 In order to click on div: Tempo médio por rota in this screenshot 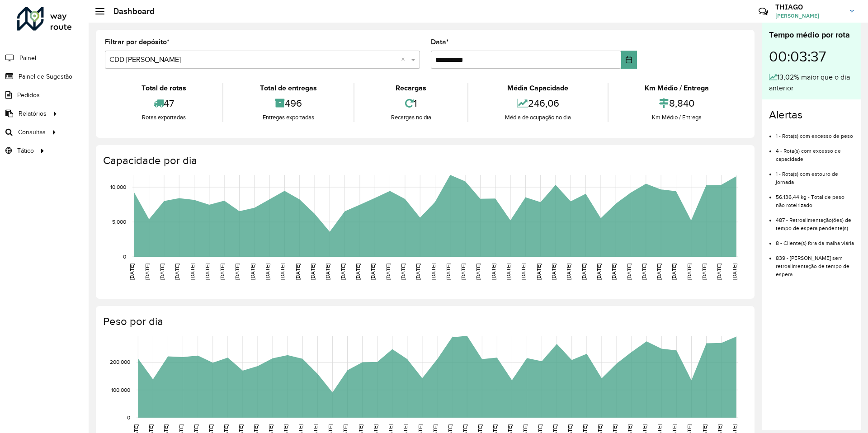, I will do `click(812, 35)`.